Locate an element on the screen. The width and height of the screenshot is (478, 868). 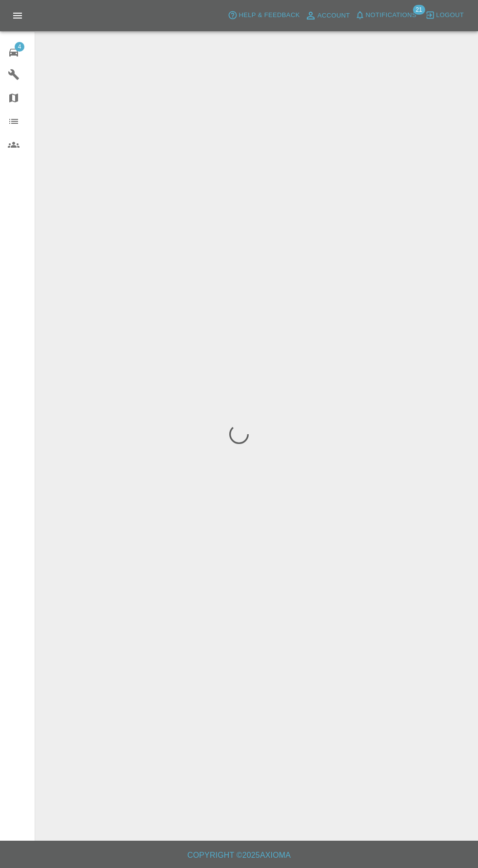
span: Help & Feedback is located at coordinates (269, 15).